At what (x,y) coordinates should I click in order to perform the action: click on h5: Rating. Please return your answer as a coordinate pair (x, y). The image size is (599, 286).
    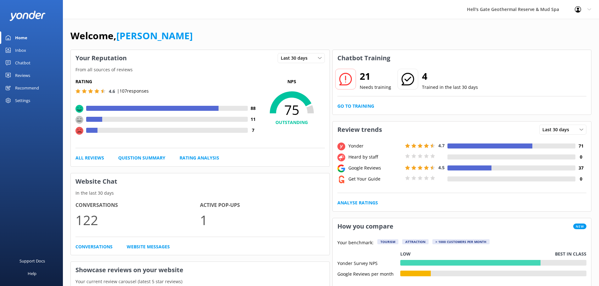
    Looking at the image, I should click on (167, 82).